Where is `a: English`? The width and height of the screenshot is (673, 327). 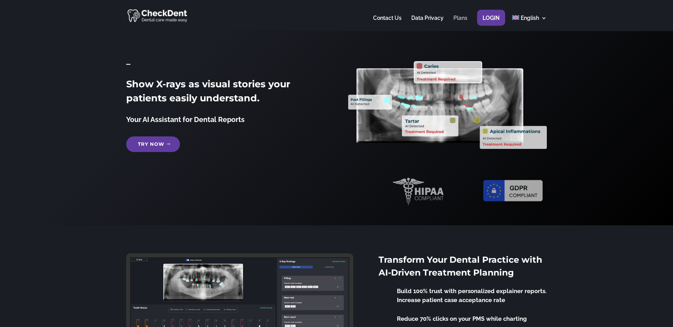
a: English is located at coordinates (529, 23).